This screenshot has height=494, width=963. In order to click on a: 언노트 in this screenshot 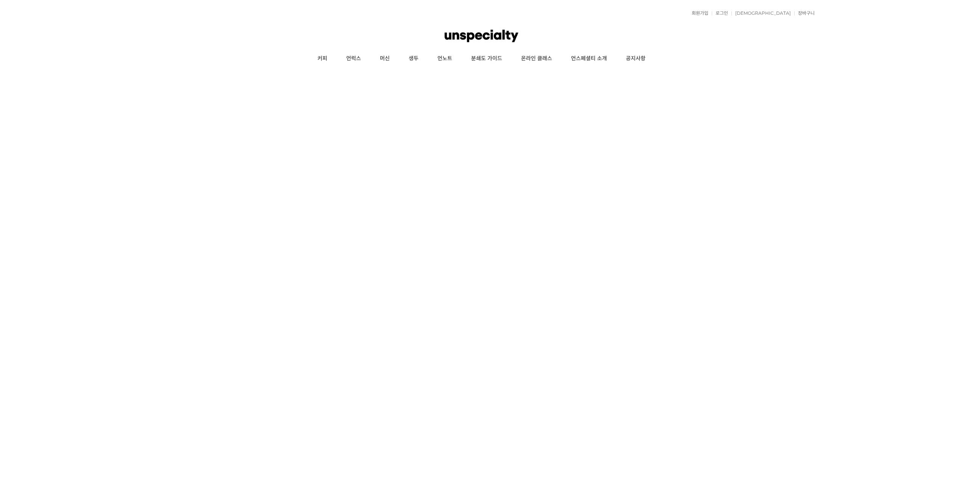, I will do `click(445, 59)`.